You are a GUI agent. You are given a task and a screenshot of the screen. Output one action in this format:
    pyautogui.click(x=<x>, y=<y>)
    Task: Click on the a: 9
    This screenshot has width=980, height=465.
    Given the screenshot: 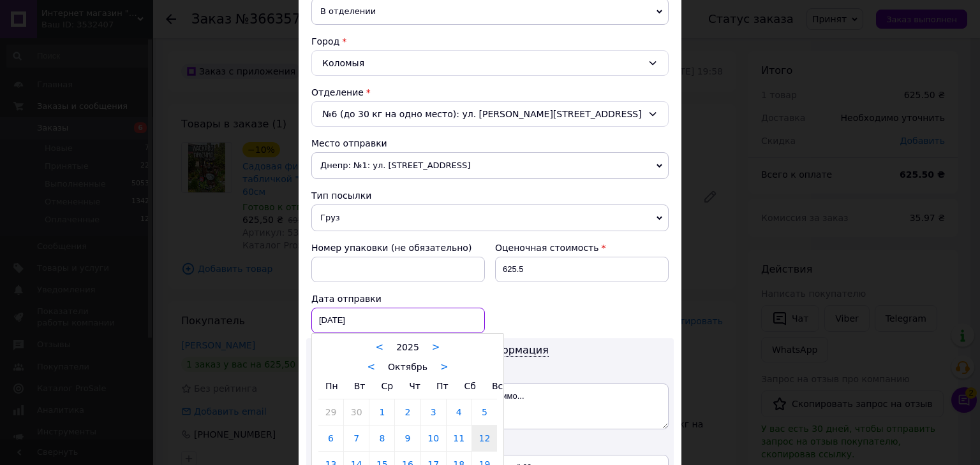 What is the action you would take?
    pyautogui.click(x=407, y=438)
    